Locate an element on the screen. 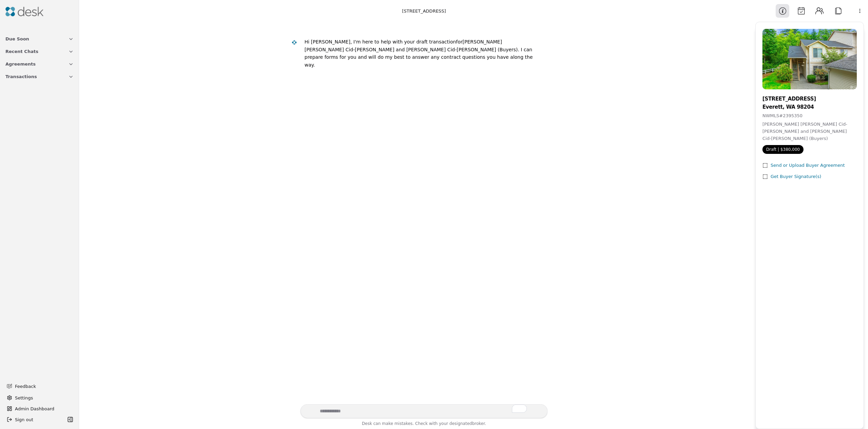  span: Admin Dashboard is located at coordinates (43, 408).